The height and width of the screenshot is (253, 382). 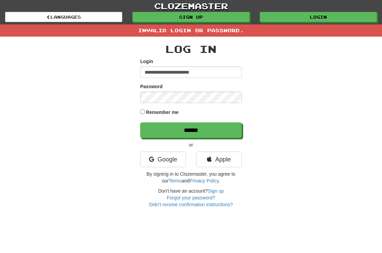 I want to click on p: By signing in to Clozemaster, you agree to our and ., so click(x=191, y=177).